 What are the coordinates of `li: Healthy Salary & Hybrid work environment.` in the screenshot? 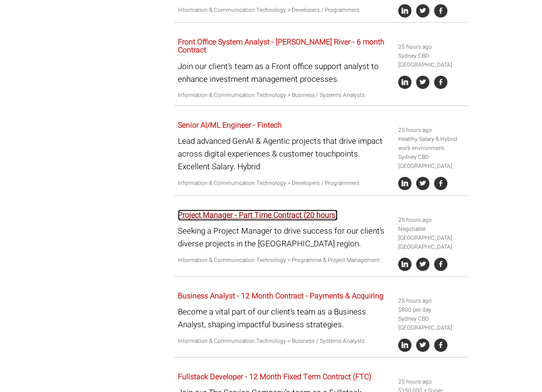 It's located at (431, 144).